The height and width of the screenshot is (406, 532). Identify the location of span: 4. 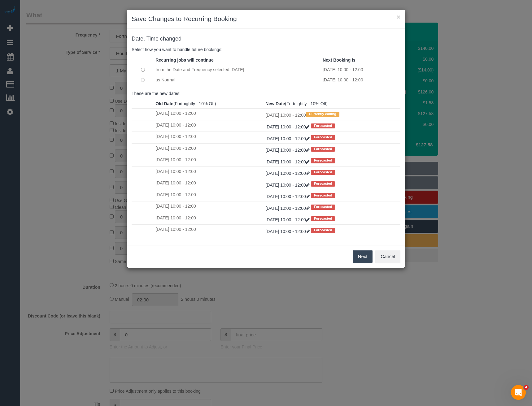
(526, 387).